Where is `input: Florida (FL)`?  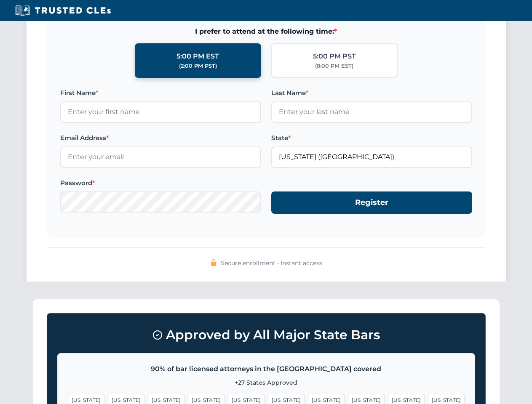 input: Florida (FL) is located at coordinates (372, 157).